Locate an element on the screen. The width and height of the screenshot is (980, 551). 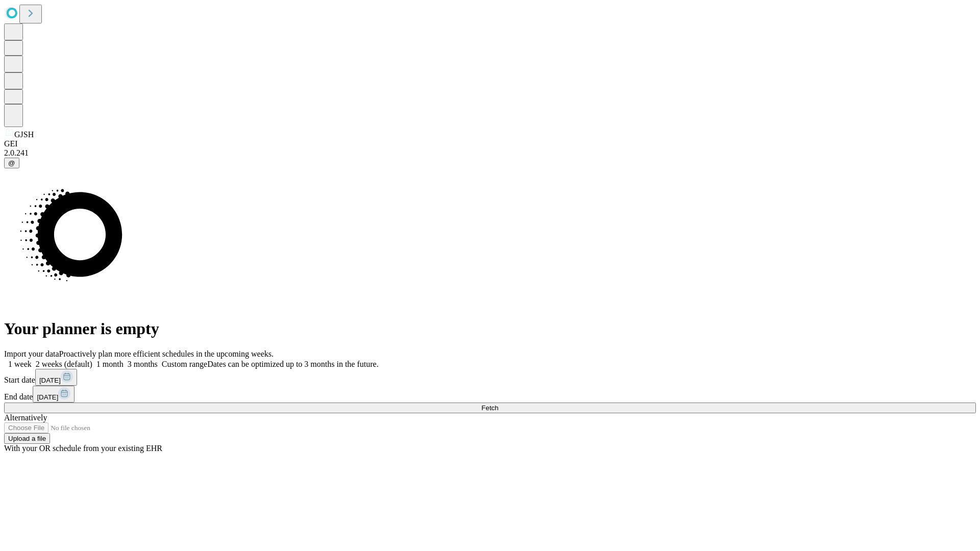
span: 1 month is located at coordinates (110, 364).